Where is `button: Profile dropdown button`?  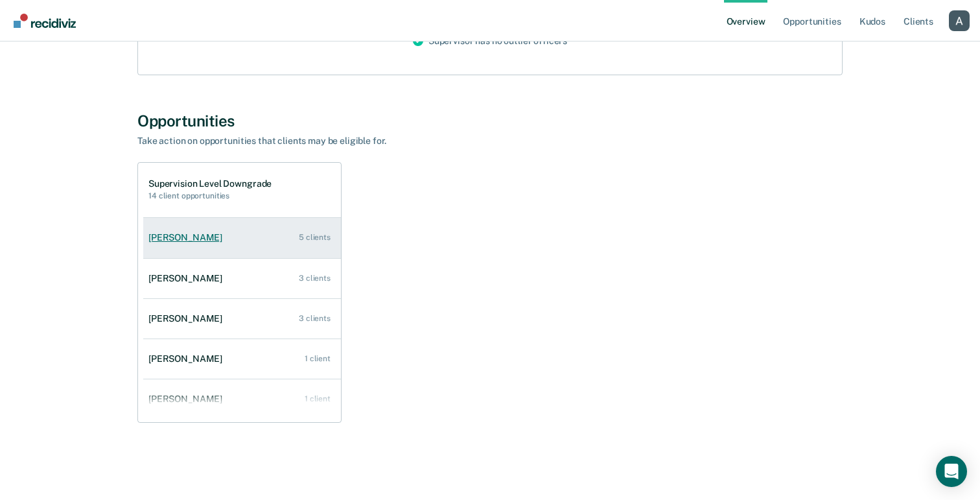
button: Profile dropdown button is located at coordinates (960, 21).